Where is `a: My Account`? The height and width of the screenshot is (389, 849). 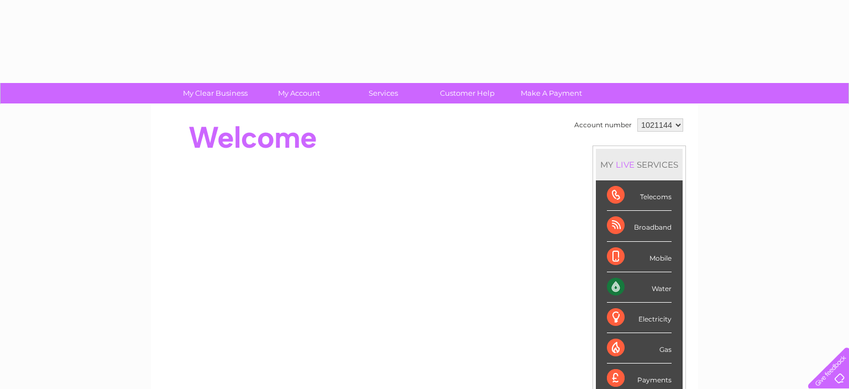
a: My Account is located at coordinates (299, 93).